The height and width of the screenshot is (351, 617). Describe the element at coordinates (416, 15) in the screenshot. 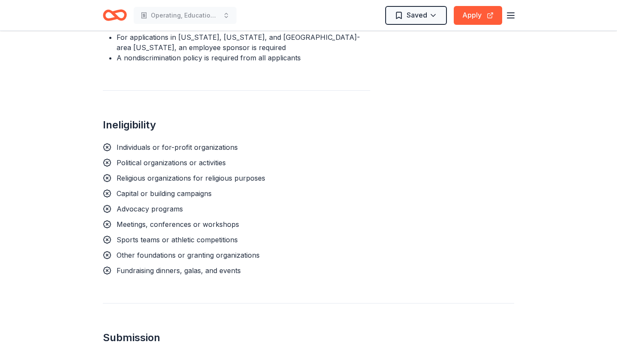

I see `button: Saved` at that location.